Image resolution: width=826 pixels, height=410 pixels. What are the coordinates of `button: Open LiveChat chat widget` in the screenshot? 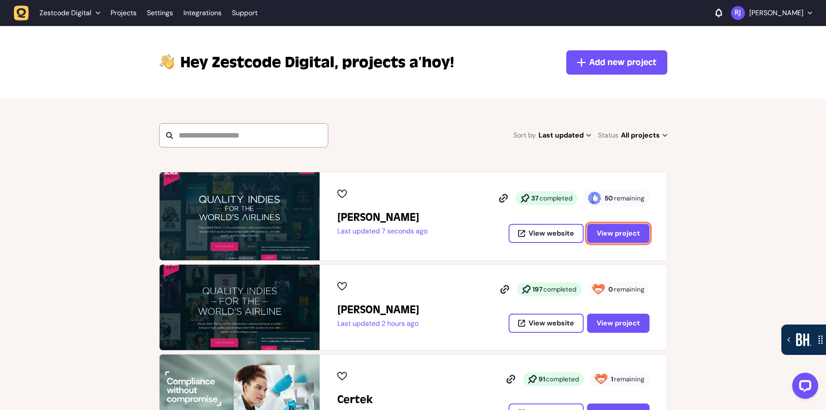 It's located at (20, 16).